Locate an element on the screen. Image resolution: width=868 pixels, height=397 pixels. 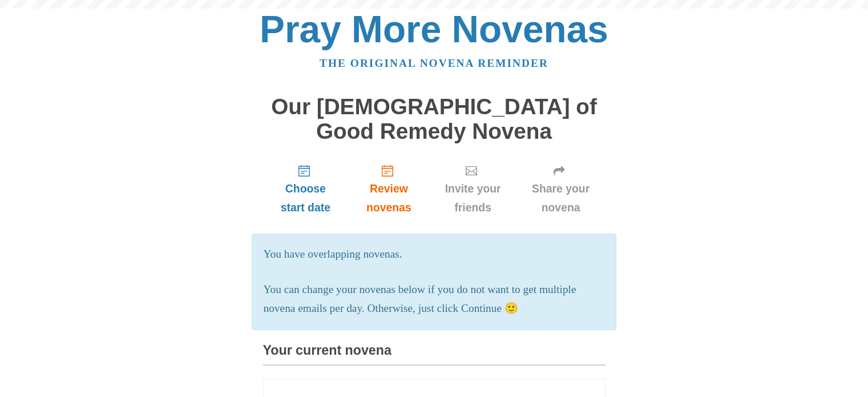
span: Share your novena is located at coordinates (562, 198).